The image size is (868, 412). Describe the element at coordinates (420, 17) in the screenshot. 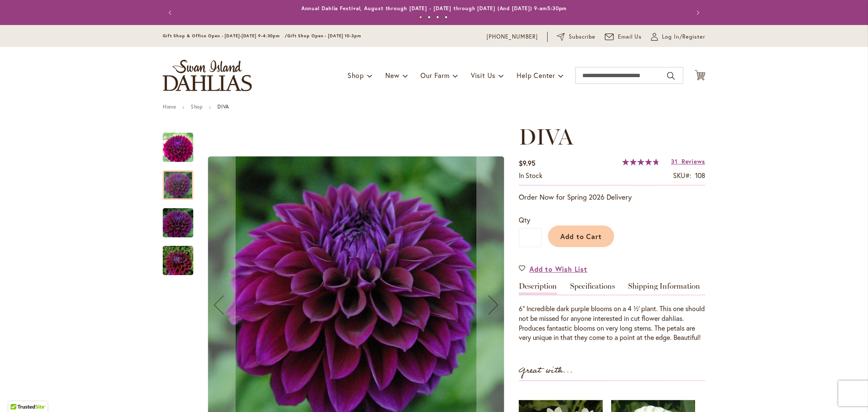

I see `button: 1 of 4` at that location.